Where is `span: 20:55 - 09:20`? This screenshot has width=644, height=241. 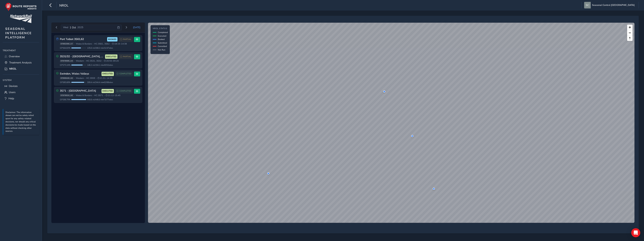
span: 20:55 - 09:20 is located at coordinates (111, 61).